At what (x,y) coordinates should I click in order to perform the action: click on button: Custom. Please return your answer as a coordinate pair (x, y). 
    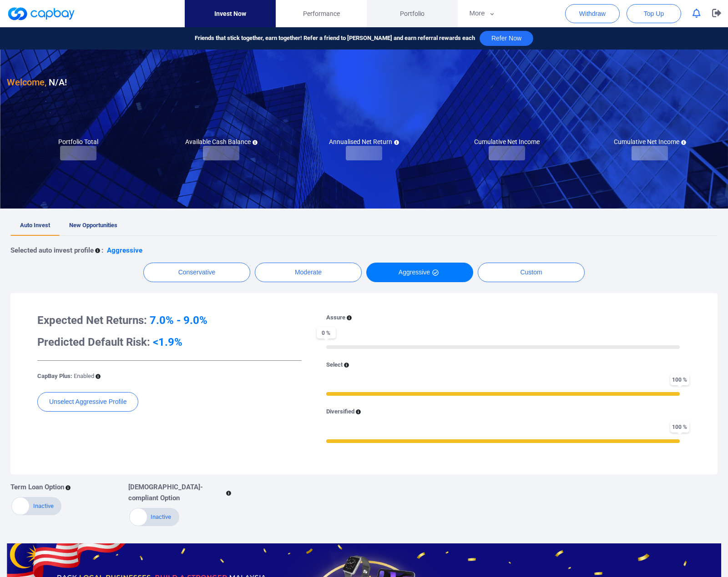
    Looking at the image, I should click on (531, 272).